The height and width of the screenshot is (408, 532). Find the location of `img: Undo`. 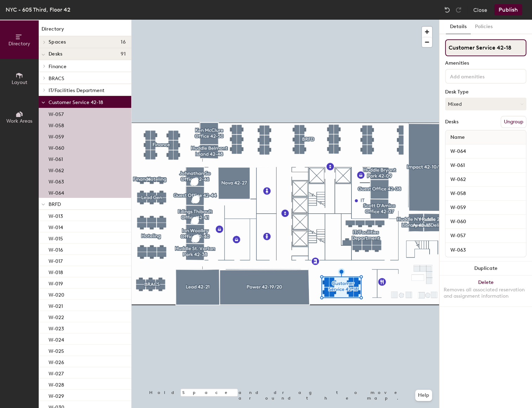

img: Undo is located at coordinates (447, 10).